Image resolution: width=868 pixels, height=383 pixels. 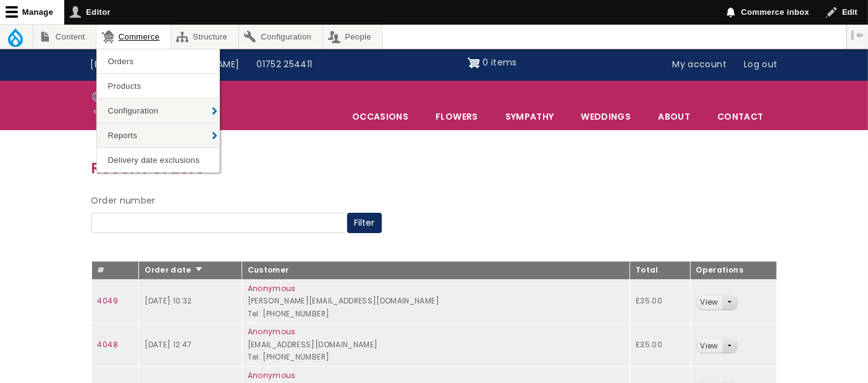 I want to click on span: 0 items, so click(x=499, y=62).